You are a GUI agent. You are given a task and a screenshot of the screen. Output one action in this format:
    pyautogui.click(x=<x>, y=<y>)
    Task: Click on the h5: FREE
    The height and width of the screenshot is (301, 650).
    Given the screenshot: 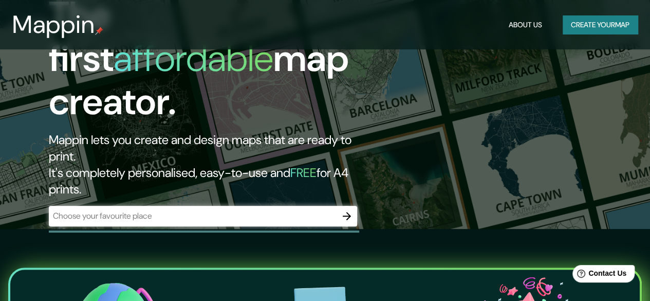 What is the action you would take?
    pyautogui.click(x=303, y=172)
    